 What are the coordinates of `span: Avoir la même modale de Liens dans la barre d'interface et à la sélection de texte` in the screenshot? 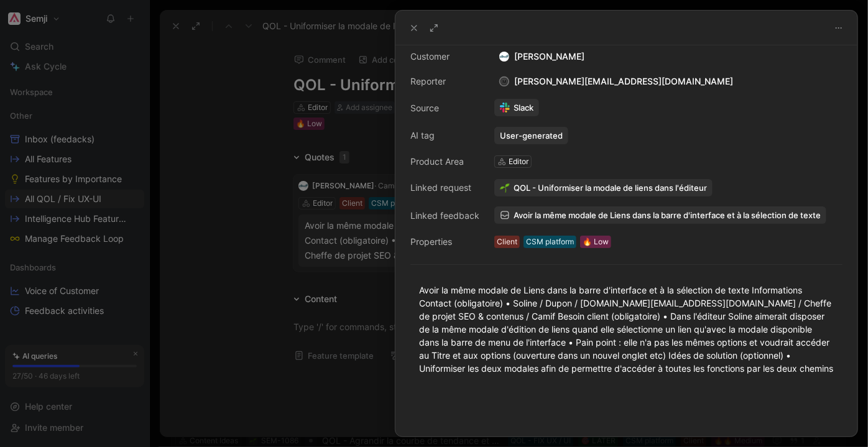 It's located at (667, 215).